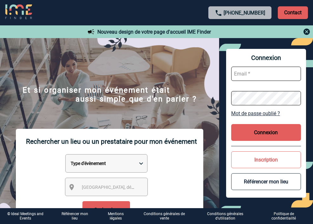 The width and height of the screenshot is (313, 224). What do you see at coordinates (219, 13) in the screenshot?
I see `img: call-24-px.png` at bounding box center [219, 13].